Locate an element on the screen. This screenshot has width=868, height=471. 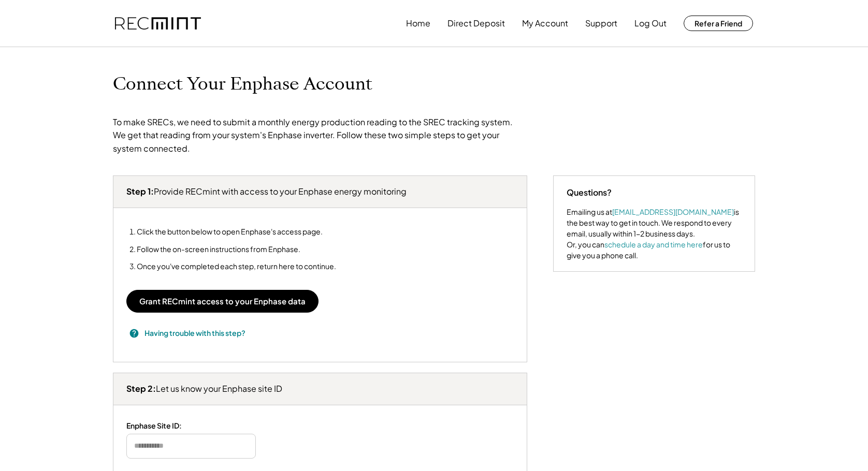
img: recmint-logotype%403x.png is located at coordinates (158, 24).